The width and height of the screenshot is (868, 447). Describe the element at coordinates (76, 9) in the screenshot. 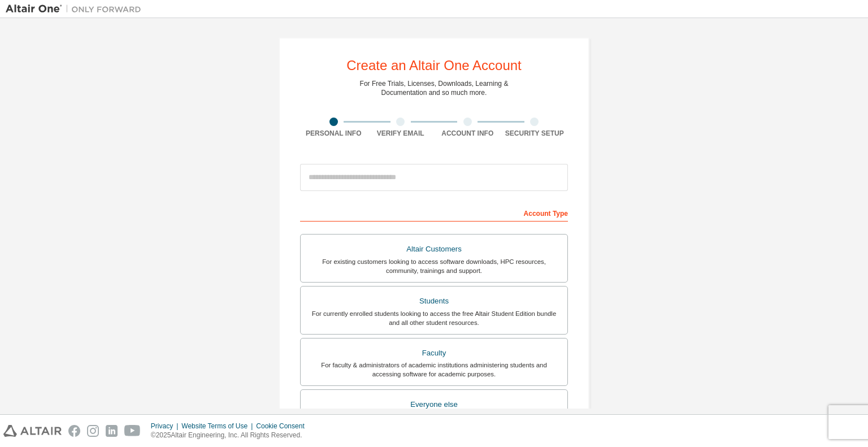

I see `img: Altair One` at that location.